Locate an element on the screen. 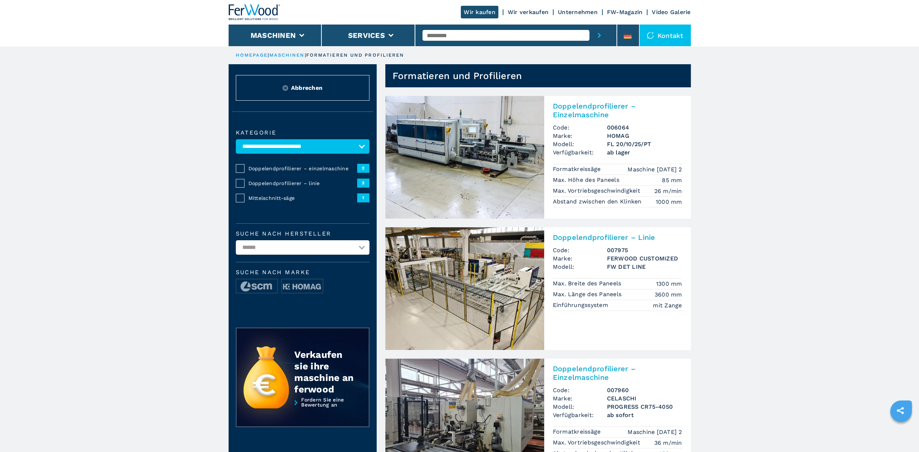 This screenshot has height=452, width=919. button: ResetAbbrechen is located at coordinates (303, 88).